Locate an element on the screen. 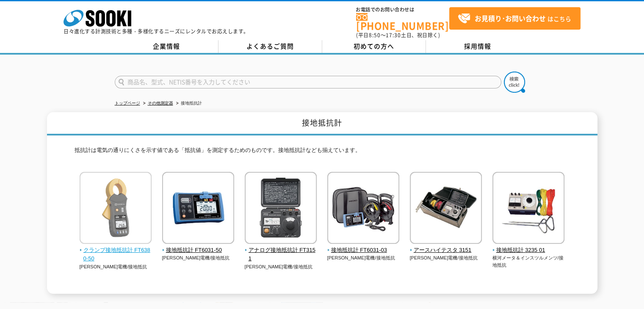  span: 17:30 is located at coordinates (393, 35).